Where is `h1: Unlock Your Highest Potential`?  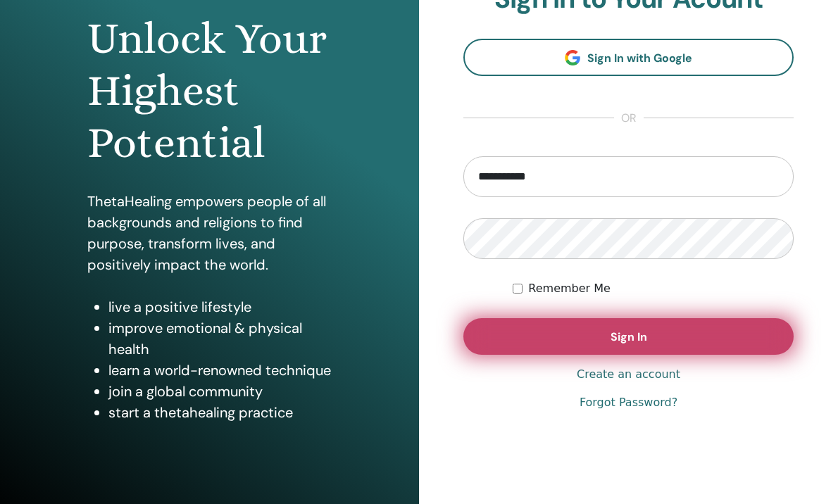 h1: Unlock Your Highest Potential is located at coordinates (209, 91).